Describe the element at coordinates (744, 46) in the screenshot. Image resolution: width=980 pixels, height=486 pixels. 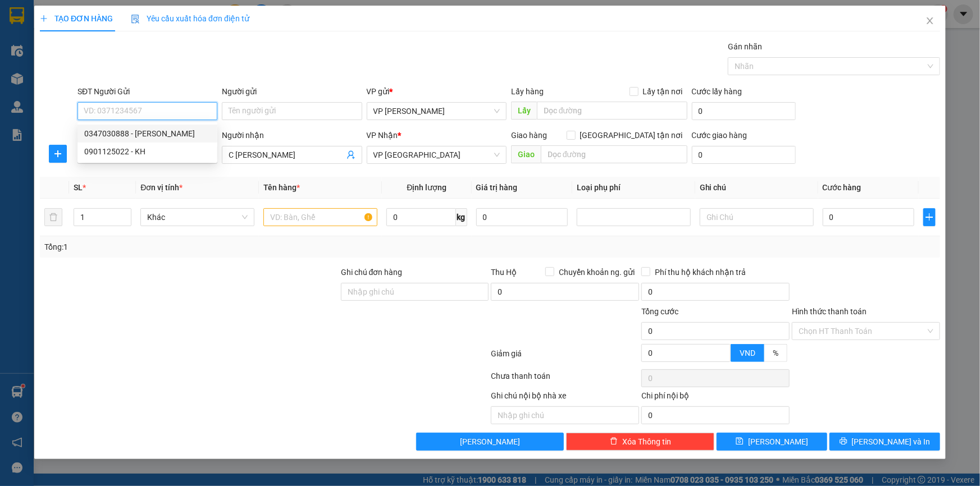
I see `label: Gán nhãn` at that location.